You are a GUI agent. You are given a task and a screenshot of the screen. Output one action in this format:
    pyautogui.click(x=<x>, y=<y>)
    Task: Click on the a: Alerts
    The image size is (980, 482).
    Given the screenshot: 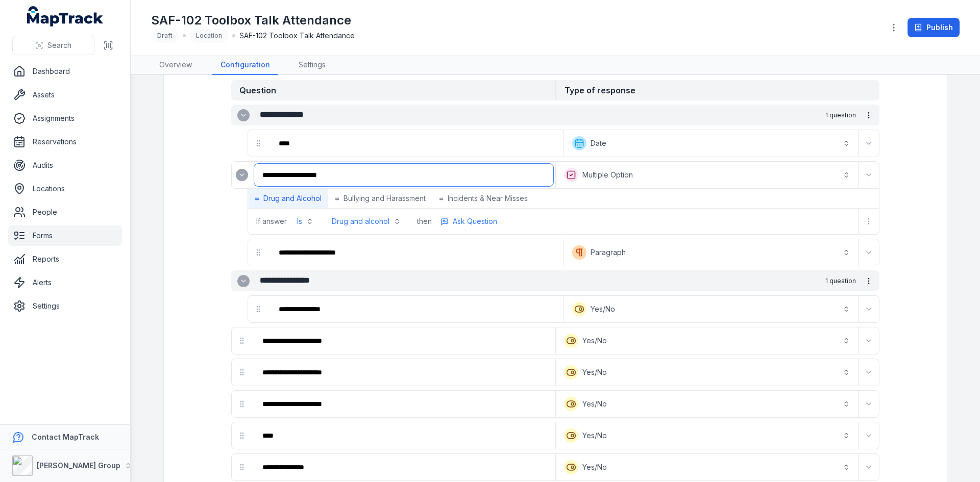 What is the action you would take?
    pyautogui.click(x=65, y=283)
    